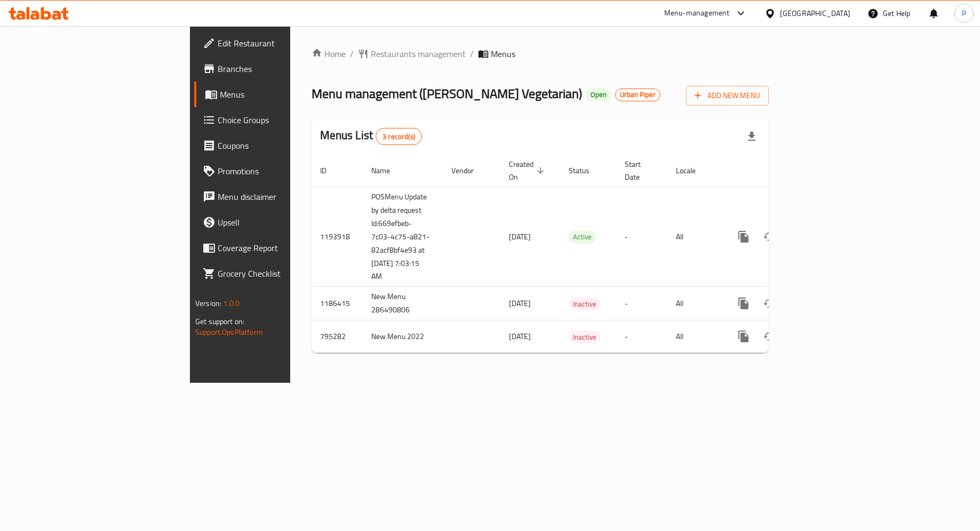 The width and height of the screenshot is (980, 531). I want to click on span: Get support on:, so click(220, 322).